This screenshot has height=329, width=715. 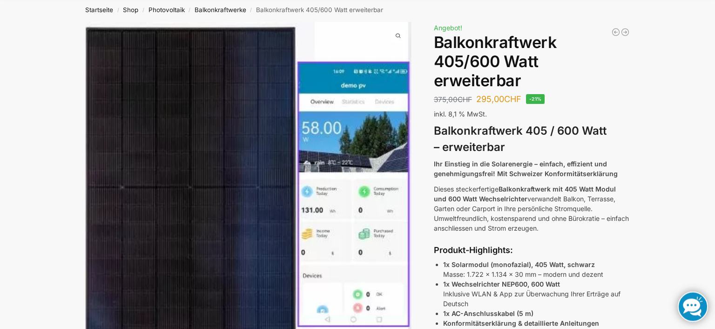 I want to click on a: Photovoltaik, so click(x=167, y=10).